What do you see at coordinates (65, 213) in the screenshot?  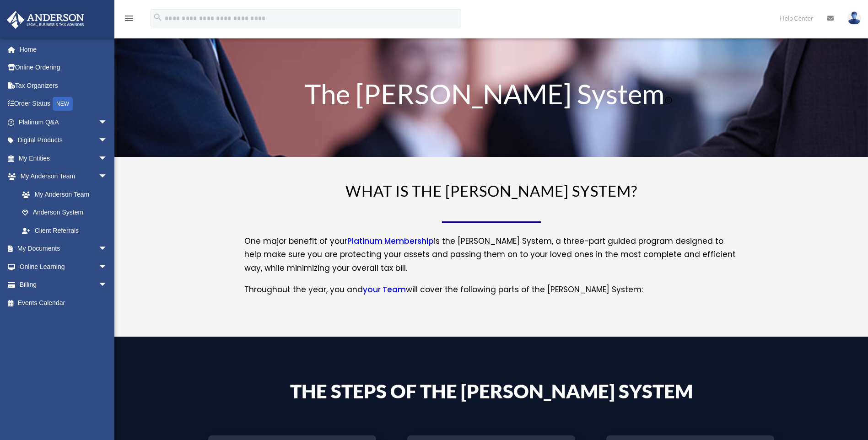 I see `a: Anderson System` at bounding box center [65, 213].